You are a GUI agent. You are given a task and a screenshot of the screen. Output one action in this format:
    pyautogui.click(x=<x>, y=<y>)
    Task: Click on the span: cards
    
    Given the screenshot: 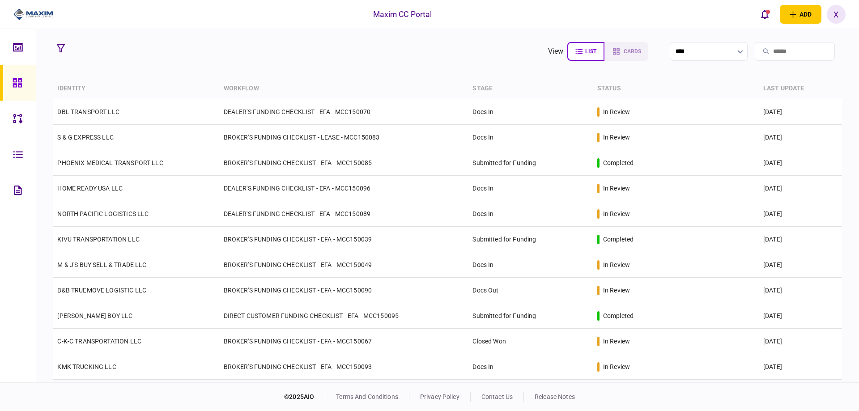 What is the action you would take?
    pyautogui.click(x=632, y=51)
    